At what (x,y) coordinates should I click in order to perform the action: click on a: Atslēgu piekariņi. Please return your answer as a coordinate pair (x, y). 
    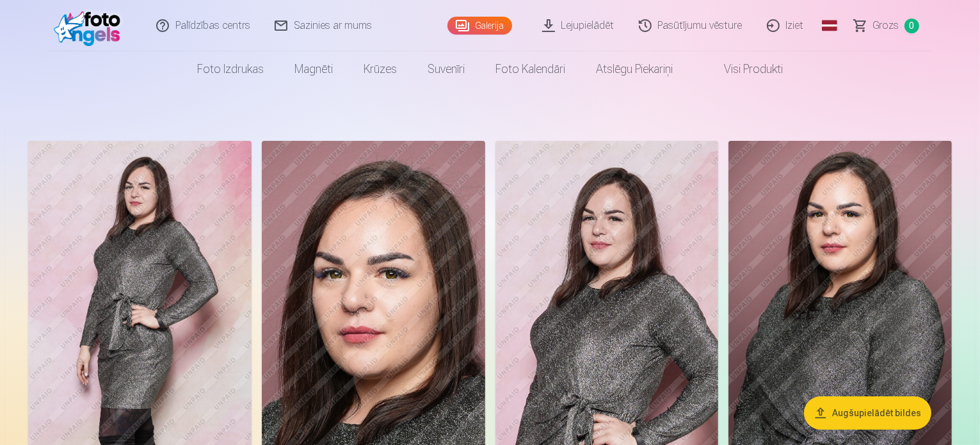
    Looking at the image, I should click on (635, 69).